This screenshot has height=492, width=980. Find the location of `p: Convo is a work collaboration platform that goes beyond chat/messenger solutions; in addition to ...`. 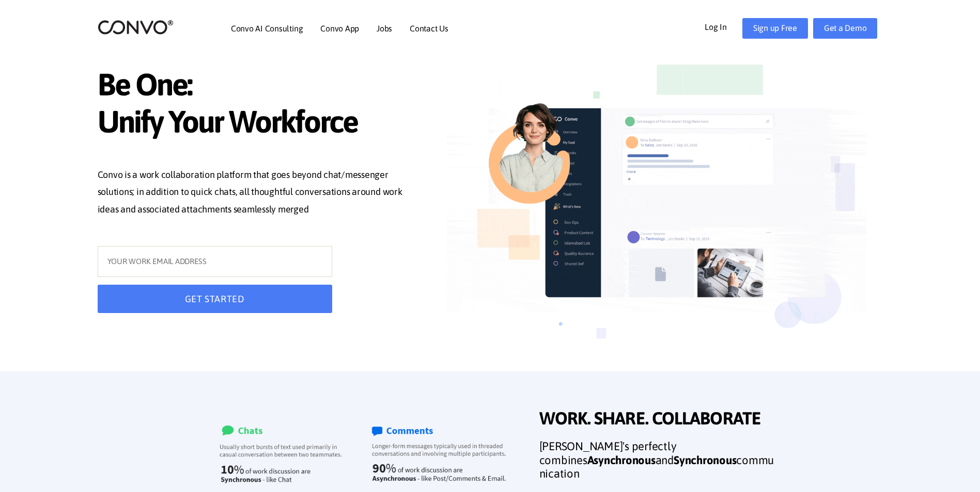

p: Convo is a work collaboration platform that goes beyond chat/messenger solutions; in addition to ... is located at coordinates (257, 193).